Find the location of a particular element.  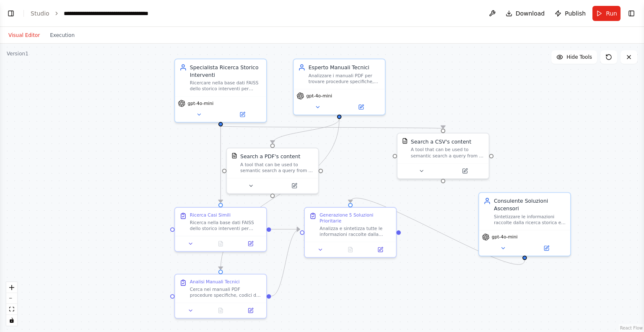

button: Hide Tools is located at coordinates (574, 57).